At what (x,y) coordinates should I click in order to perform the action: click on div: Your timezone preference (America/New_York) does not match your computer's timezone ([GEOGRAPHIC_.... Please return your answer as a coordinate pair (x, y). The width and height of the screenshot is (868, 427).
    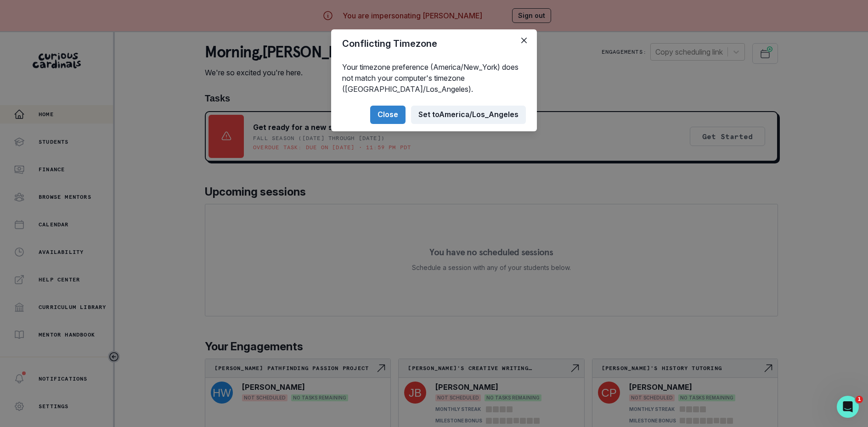
    Looking at the image, I should click on (434, 78).